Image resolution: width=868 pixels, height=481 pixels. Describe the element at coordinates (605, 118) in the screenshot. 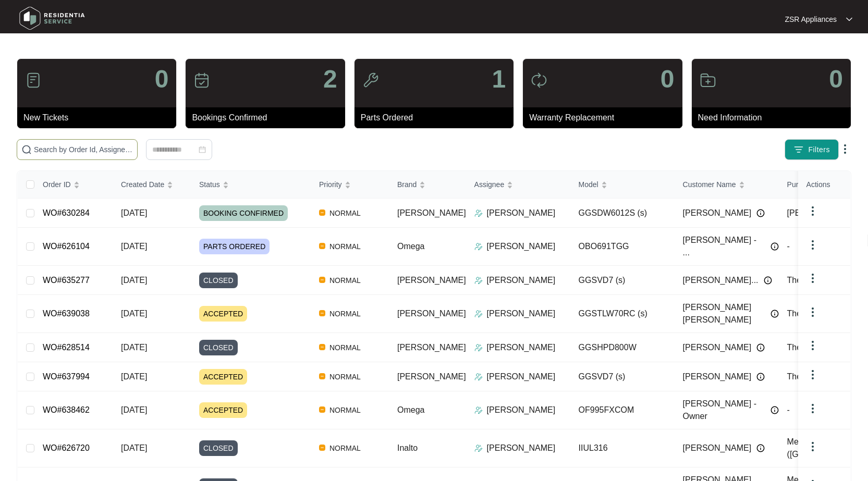

I see `p: Warranty Replacement` at that location.